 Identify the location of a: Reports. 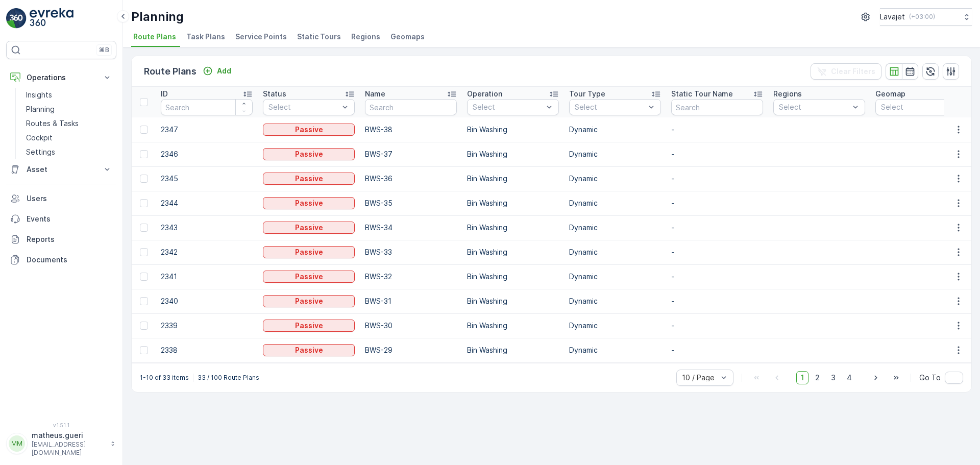
(61, 239).